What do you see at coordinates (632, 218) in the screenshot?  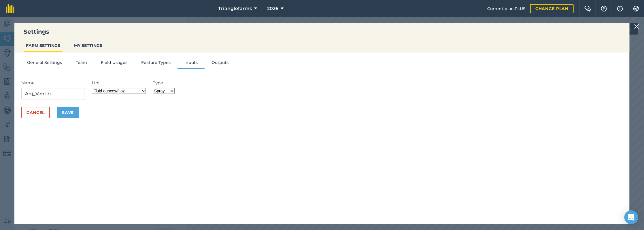 I see `div: Open Intercom Messenger` at bounding box center [632, 218].